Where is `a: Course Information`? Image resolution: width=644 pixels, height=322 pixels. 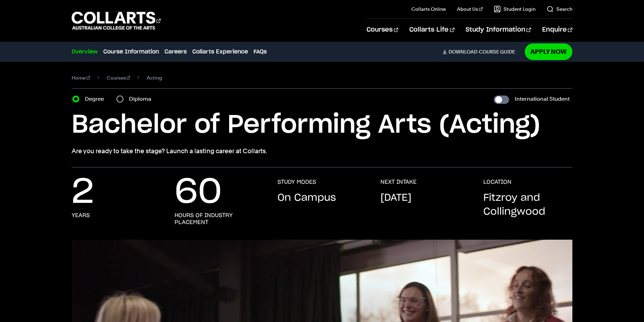
a: Course Information is located at coordinates (131, 52).